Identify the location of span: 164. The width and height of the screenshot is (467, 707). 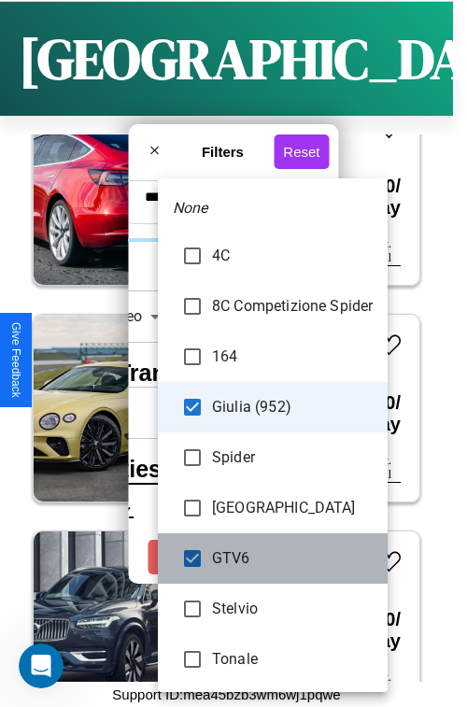
(292, 357).